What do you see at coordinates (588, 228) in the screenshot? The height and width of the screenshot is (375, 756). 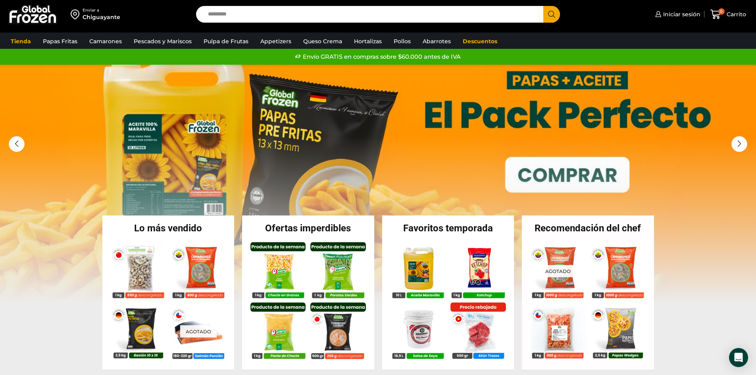 I see `h2: Recomendación del chef` at bounding box center [588, 228].